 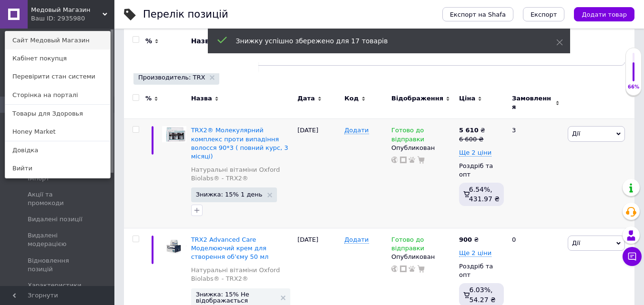 I want to click on span: Акції та промокоди, so click(x=58, y=199).